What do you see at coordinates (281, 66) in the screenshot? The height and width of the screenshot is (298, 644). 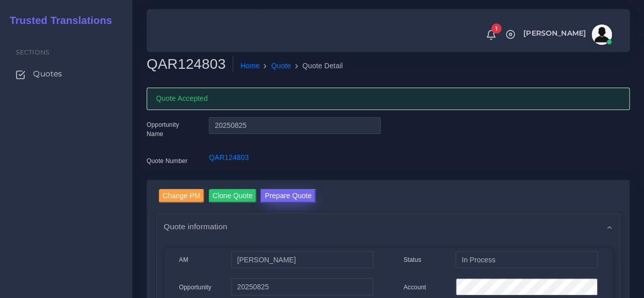 I see `a: Quote` at bounding box center [281, 66].